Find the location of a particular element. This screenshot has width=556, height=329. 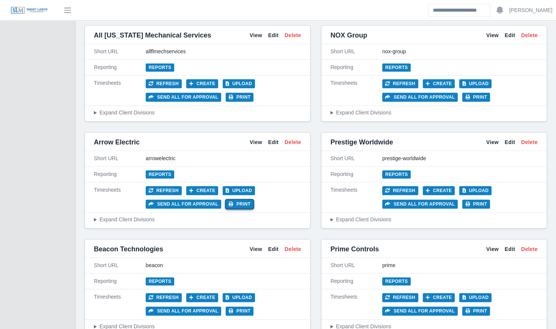

img: SLM Logo is located at coordinates (29, 11).